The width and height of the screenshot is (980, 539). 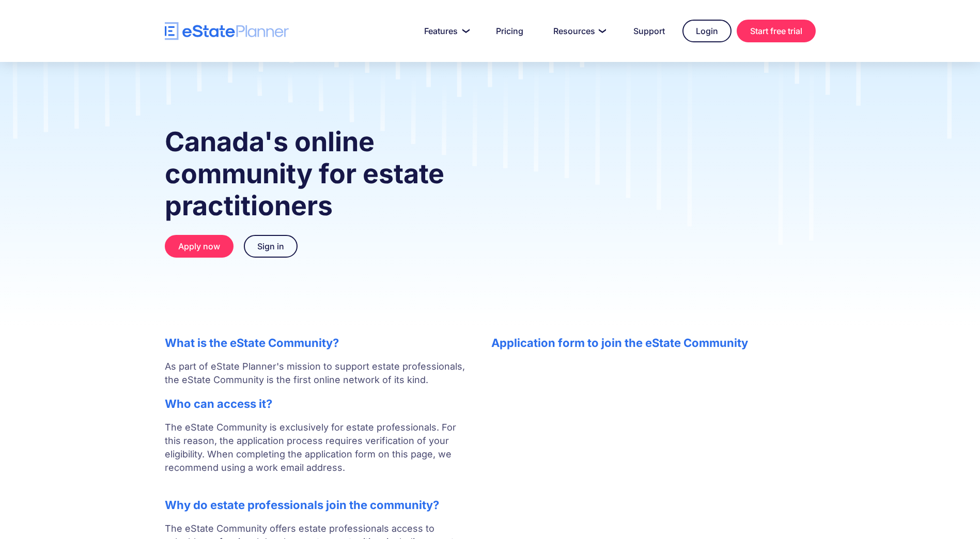 What do you see at coordinates (227, 31) in the screenshot?
I see `a: home` at bounding box center [227, 31].